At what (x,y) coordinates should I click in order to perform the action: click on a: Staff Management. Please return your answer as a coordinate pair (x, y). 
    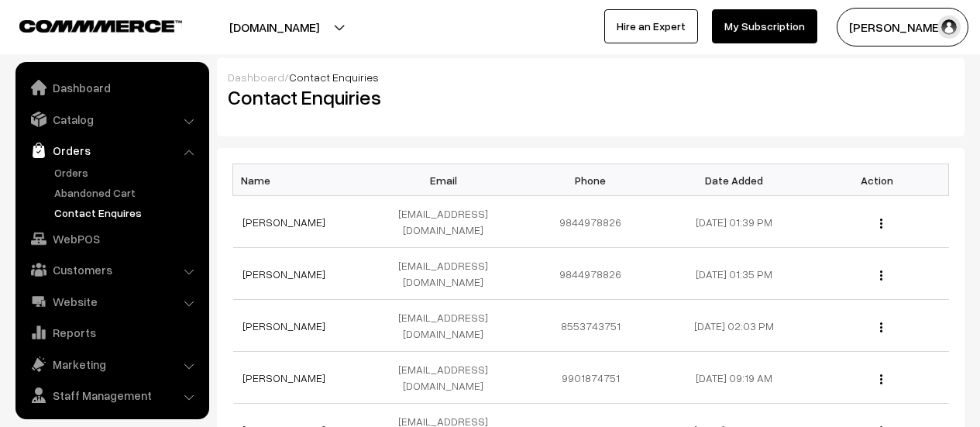
    Looking at the image, I should click on (111, 395).